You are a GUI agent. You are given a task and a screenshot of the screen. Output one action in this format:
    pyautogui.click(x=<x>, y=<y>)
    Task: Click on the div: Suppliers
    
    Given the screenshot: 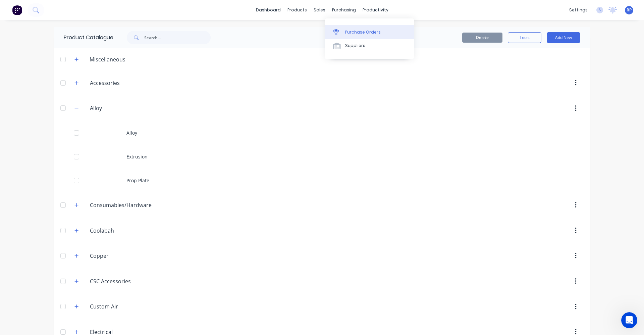 What is the action you would take?
    pyautogui.click(x=355, y=46)
    